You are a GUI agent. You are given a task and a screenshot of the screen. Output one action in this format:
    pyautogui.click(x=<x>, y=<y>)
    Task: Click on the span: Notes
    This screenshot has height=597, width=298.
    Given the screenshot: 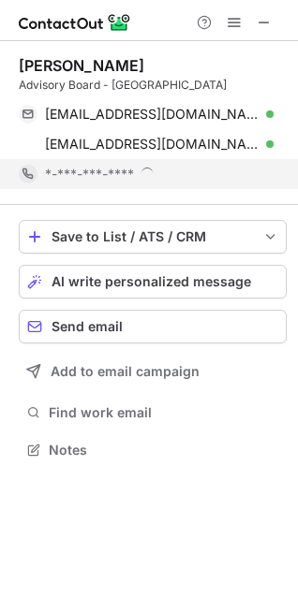 What is the action you would take?
    pyautogui.click(x=164, y=450)
    